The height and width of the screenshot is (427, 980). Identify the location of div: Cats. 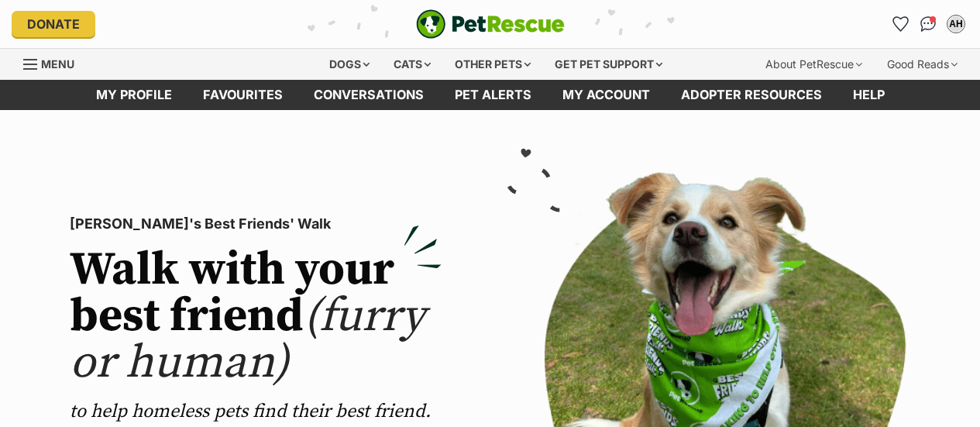
(412, 64).